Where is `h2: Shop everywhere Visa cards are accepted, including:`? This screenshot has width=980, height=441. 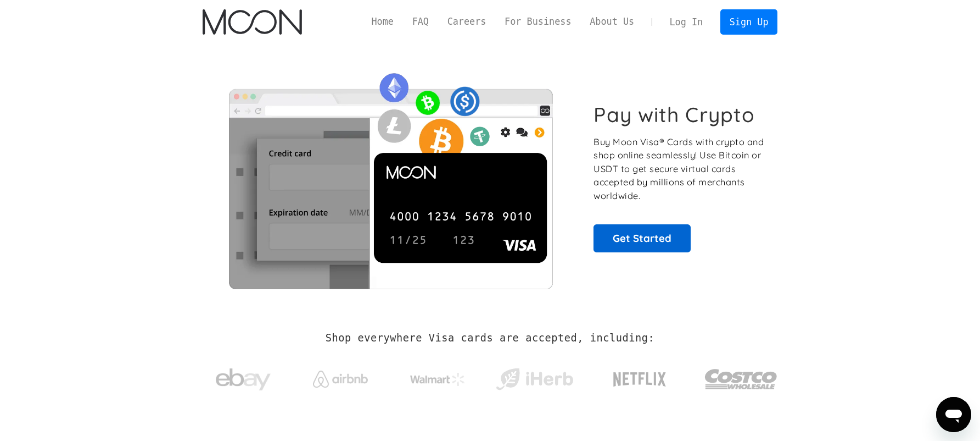
h2: Shop everywhere Visa cards are accepted, including: is located at coordinates (490, 338).